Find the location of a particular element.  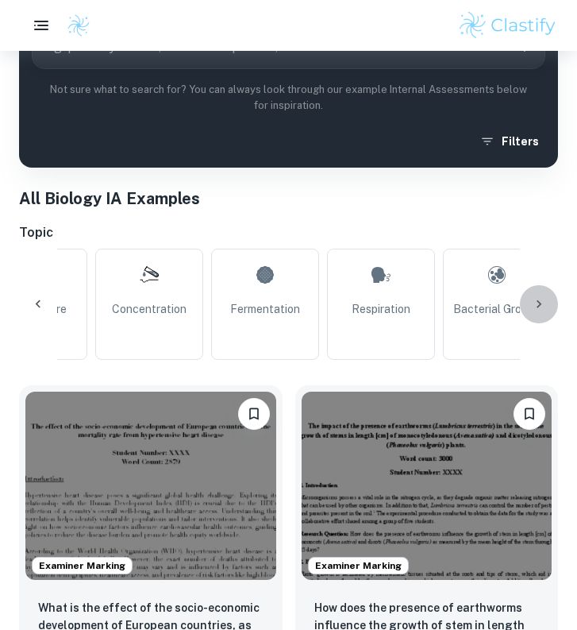

img: Biology IA example thumbnail: What is the effect of the socio-economic is located at coordinates (151, 485).